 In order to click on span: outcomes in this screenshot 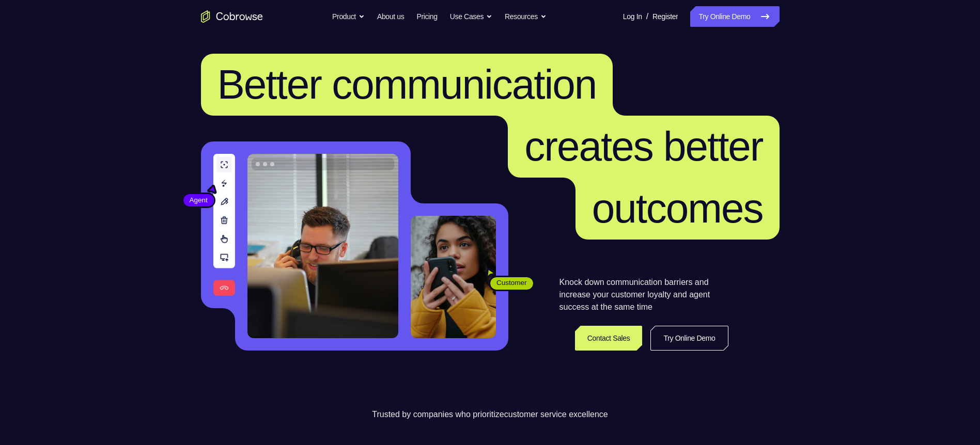, I will do `click(677, 208)`.